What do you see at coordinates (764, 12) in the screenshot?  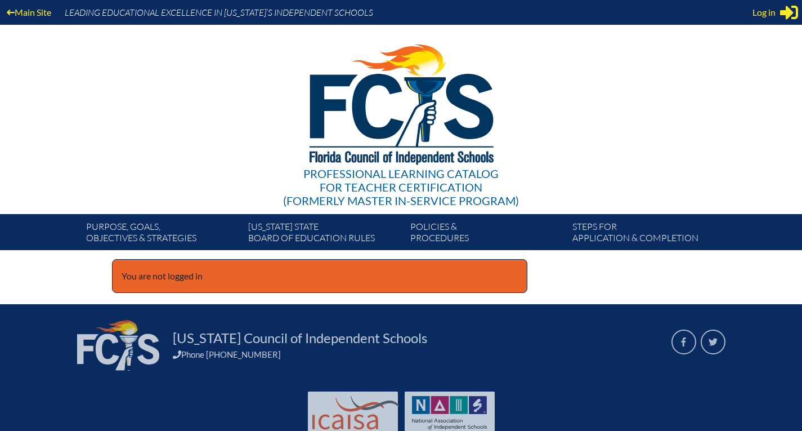 I see `span: Log in` at bounding box center [764, 12].